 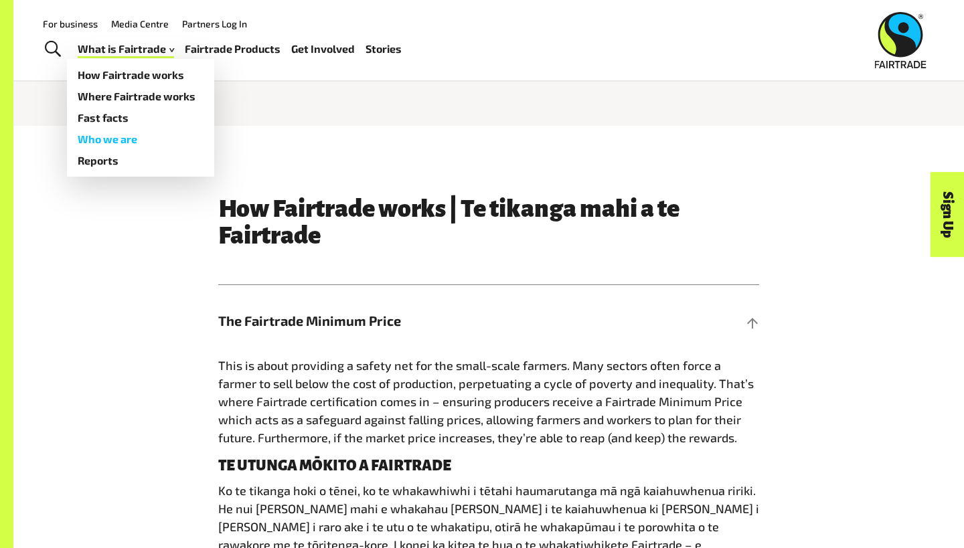 I want to click on a: Reports, so click(x=141, y=161).